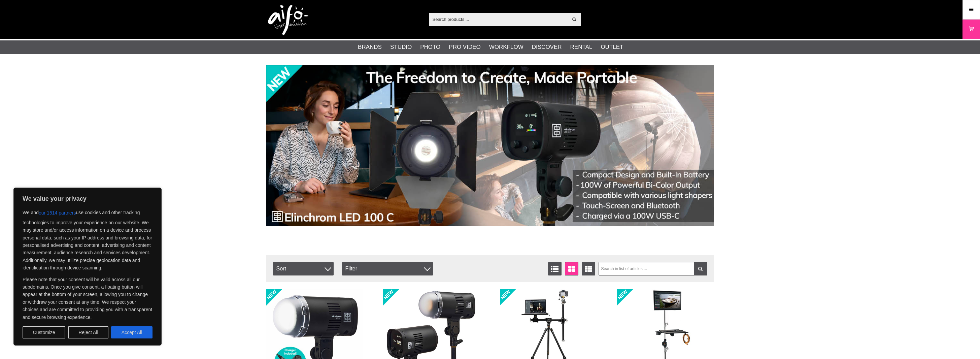 This screenshot has width=980, height=359. Describe the element at coordinates (388, 268) in the screenshot. I see `div: Filter` at that location.